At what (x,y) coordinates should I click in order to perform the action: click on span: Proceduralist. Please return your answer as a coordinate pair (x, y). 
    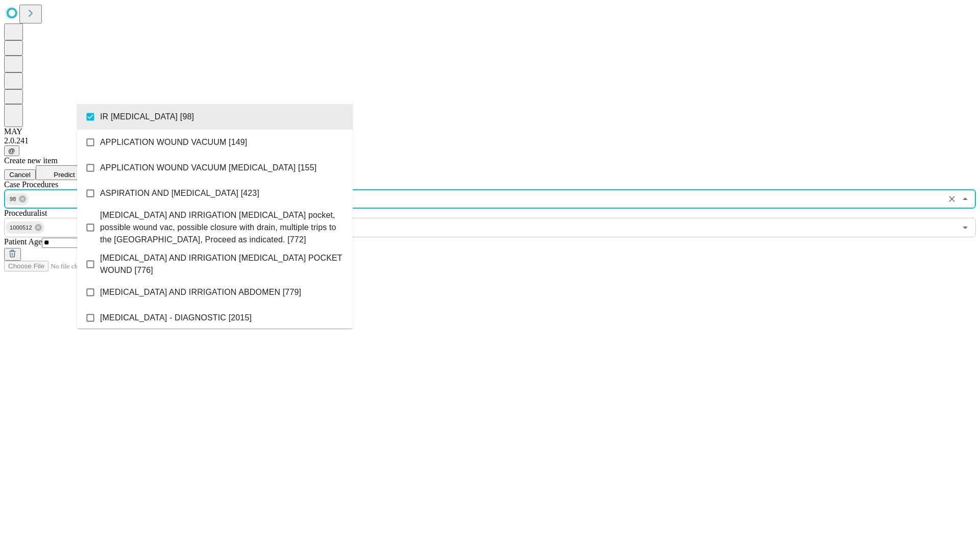
    Looking at the image, I should click on (25, 213).